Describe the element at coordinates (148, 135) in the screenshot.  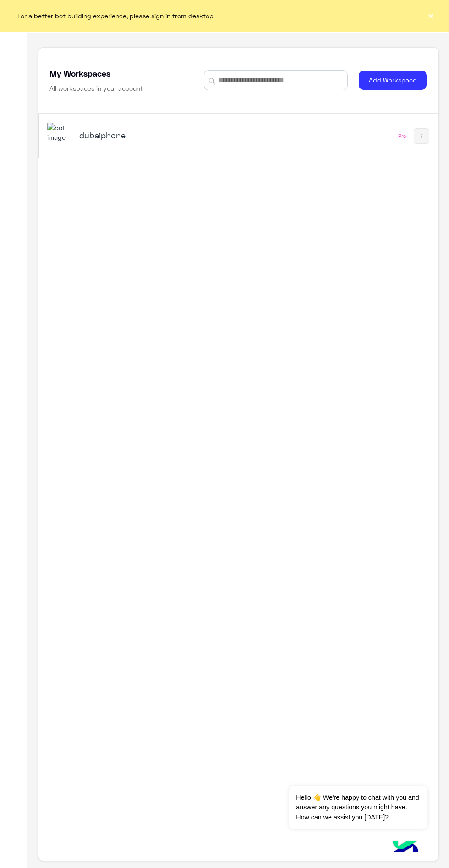
I see `h5: dubaiphone` at that location.